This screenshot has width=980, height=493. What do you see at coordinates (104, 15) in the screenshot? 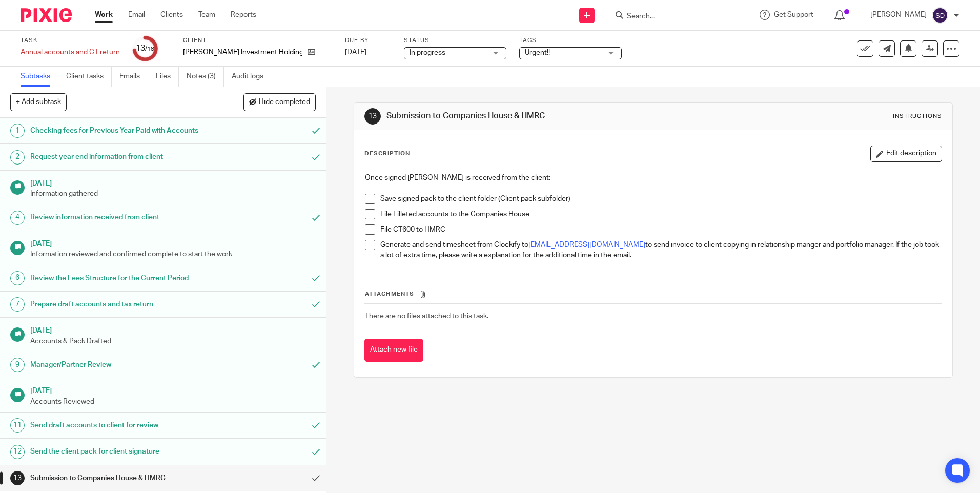
I see `a: Work` at bounding box center [104, 15].